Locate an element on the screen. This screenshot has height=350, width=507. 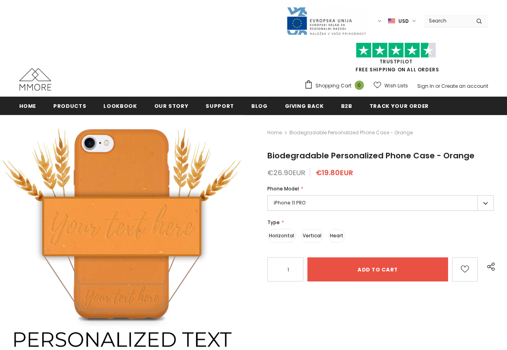
a: support is located at coordinates (220, 105).